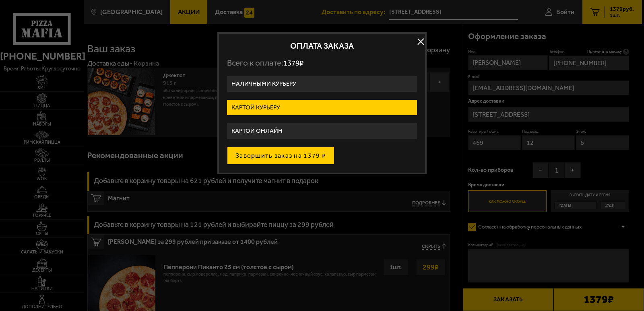 This screenshot has height=311, width=644. Describe the element at coordinates (280, 156) in the screenshot. I see `button: Завершить заказ на 1379 ₽` at that location.